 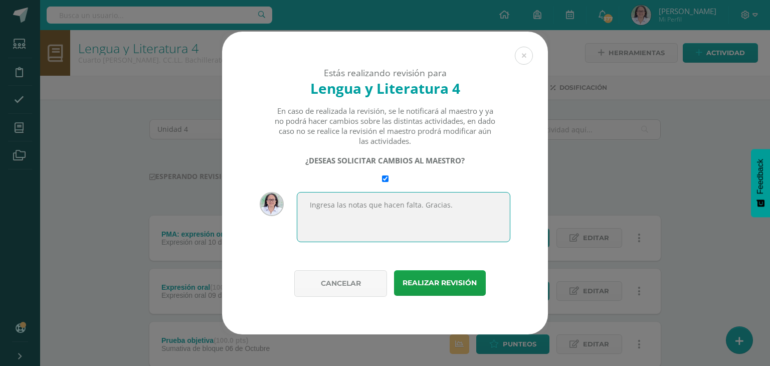 I want to click on strong: ¿DESEAS SOLICITAR CAMBIOS AL MAESTRO?, so click(x=385, y=160).